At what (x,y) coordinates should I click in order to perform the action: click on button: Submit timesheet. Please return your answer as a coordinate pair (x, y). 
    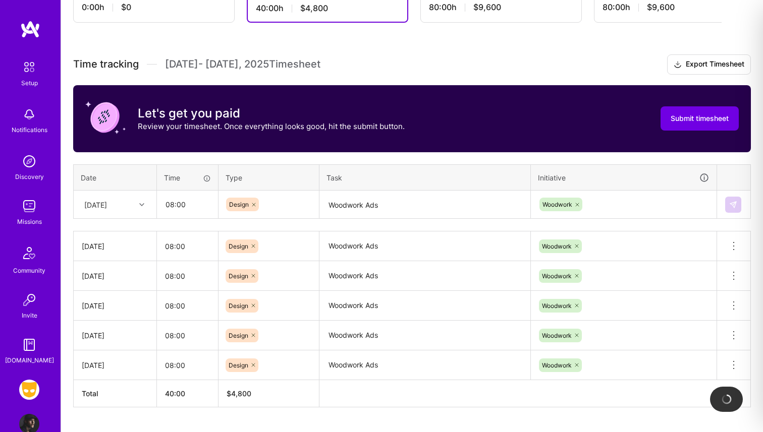
    Looking at the image, I should click on (699, 119).